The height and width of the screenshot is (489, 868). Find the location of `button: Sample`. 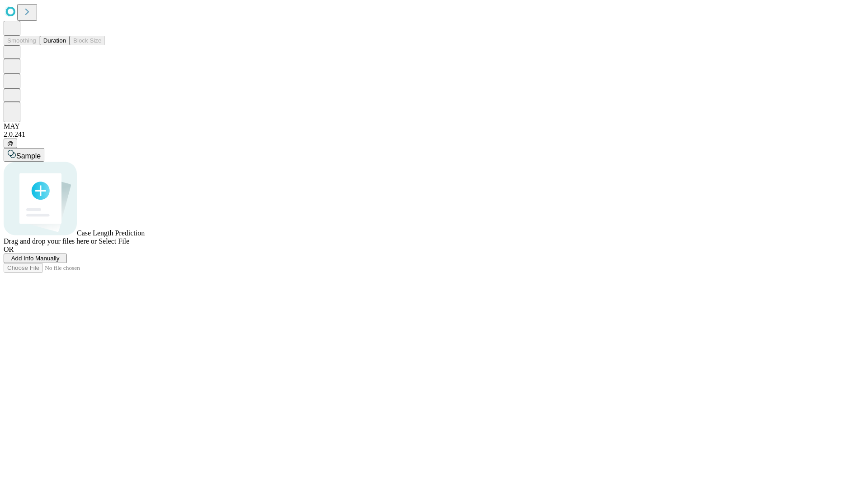

button: Sample is located at coordinates (24, 155).